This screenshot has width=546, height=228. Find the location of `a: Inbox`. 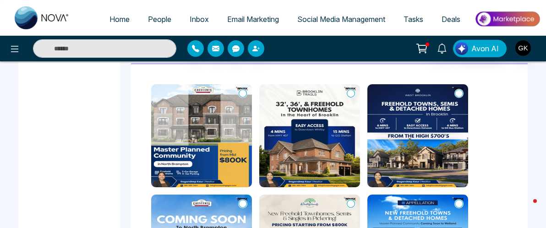

a: Inbox is located at coordinates (199, 19).